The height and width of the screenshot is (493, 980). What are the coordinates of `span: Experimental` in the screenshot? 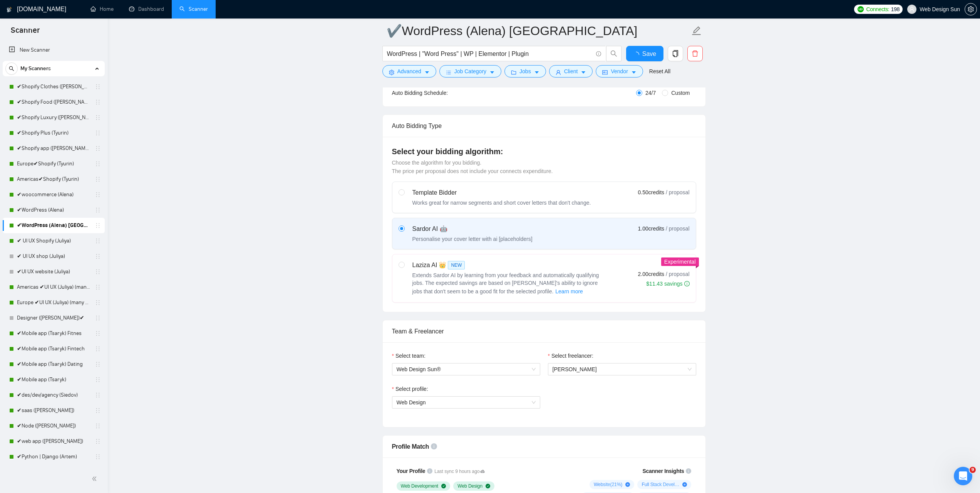 It's located at (680, 262).